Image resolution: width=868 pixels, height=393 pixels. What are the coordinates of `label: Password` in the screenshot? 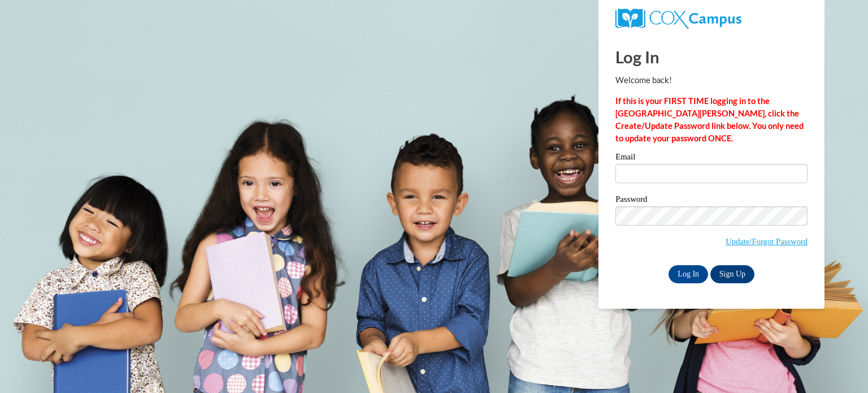 It's located at (712, 201).